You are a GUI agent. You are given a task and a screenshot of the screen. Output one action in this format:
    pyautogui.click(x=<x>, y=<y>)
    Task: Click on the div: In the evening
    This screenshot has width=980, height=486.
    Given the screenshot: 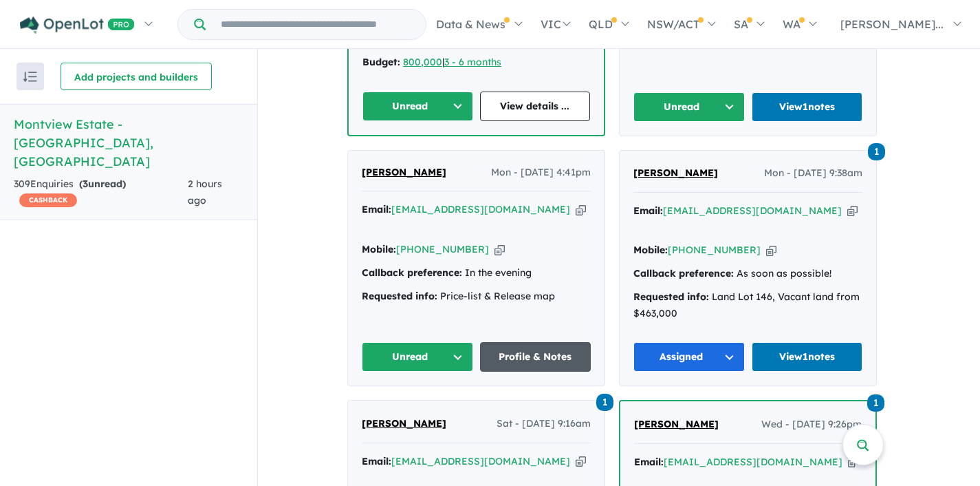 What is the action you would take?
    pyautogui.click(x=476, y=273)
    